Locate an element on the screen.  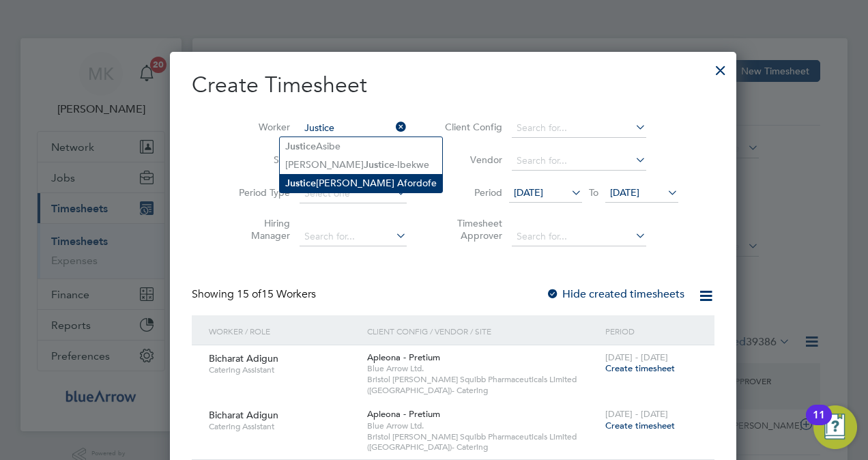
div: Client Config / Vendor / Site is located at coordinates (482, 331).